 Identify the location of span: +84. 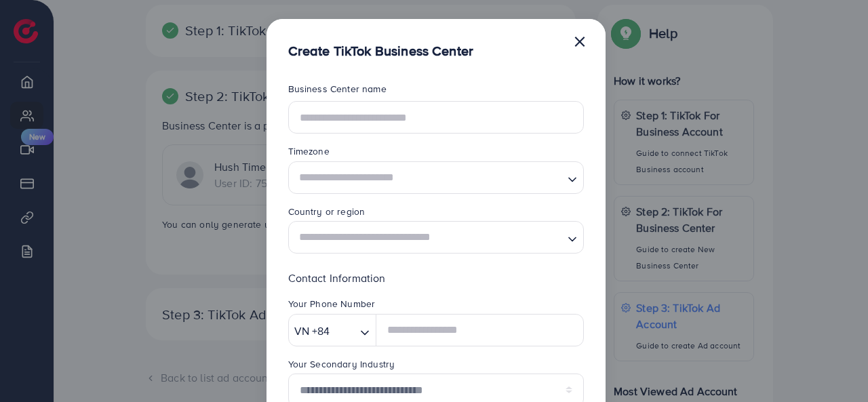
(321, 331).